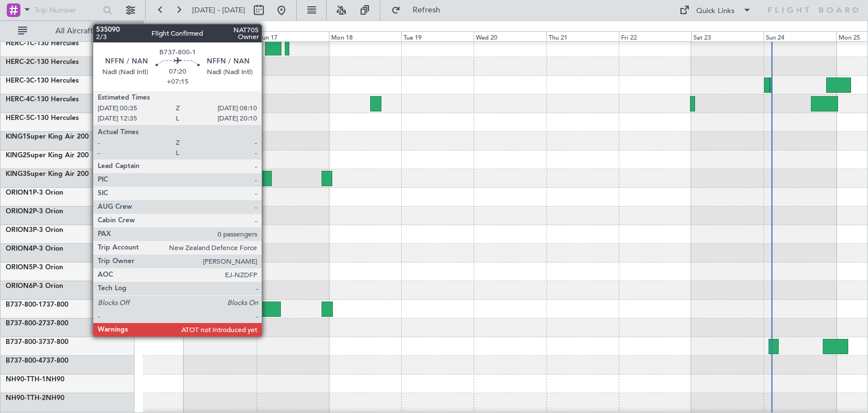 The width and height of the screenshot is (868, 413). Describe the element at coordinates (37, 324) in the screenshot. I see `a: B737-800-2737-800` at that location.